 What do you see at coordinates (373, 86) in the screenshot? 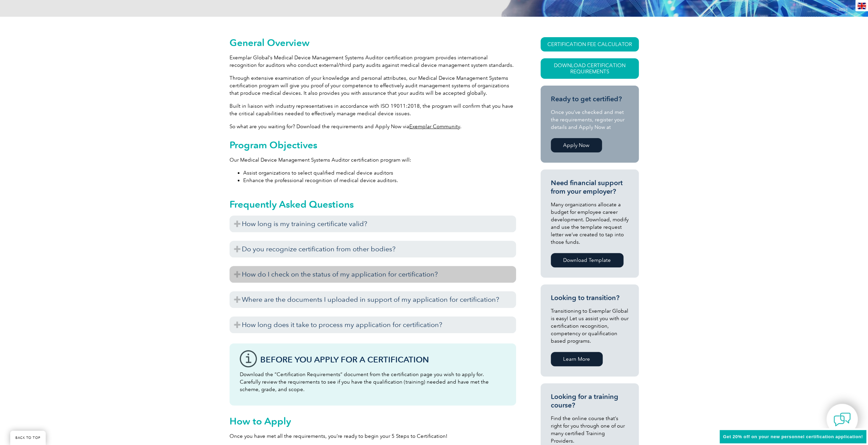
I see `p: Through extensive examination of your knowledge and personal attributes, our Medical Device Manag...` at bounding box center [373, 86].